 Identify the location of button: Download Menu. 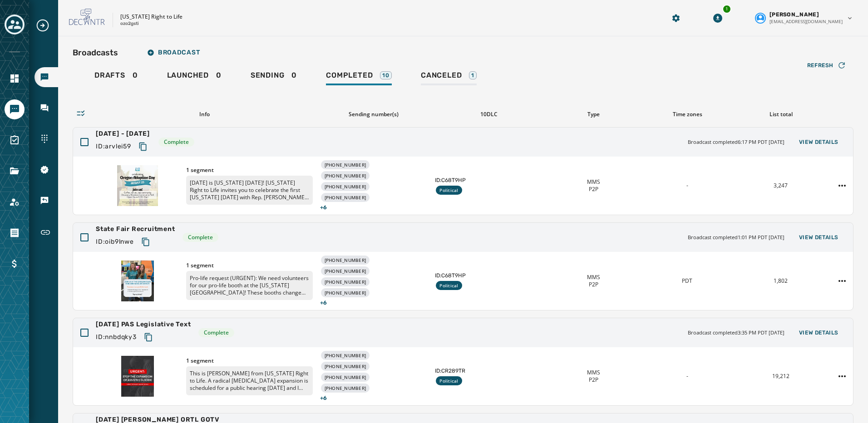
(718, 18).